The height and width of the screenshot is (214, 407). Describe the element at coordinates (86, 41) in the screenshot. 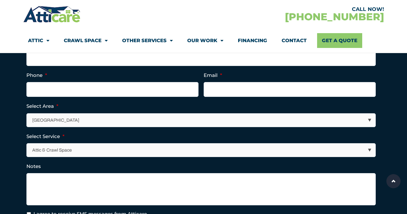

I see `a: Crawl Space` at that location.